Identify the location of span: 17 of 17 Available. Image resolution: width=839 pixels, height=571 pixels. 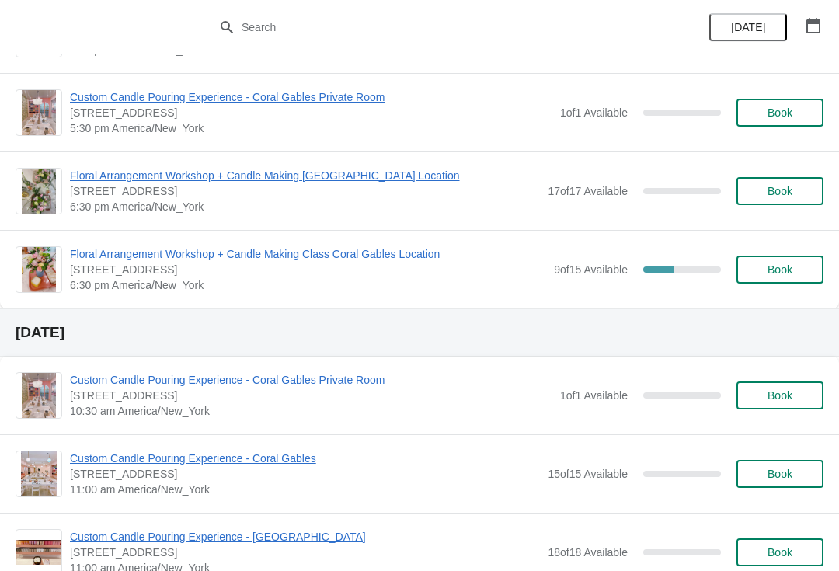
(587, 191).